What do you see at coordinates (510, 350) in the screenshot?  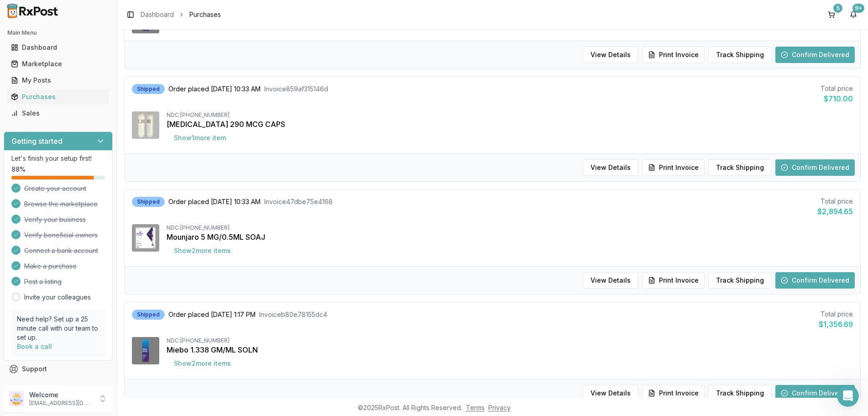 I see `div: Miebo 1.338 GM/ML SOLN` at bounding box center [510, 350].